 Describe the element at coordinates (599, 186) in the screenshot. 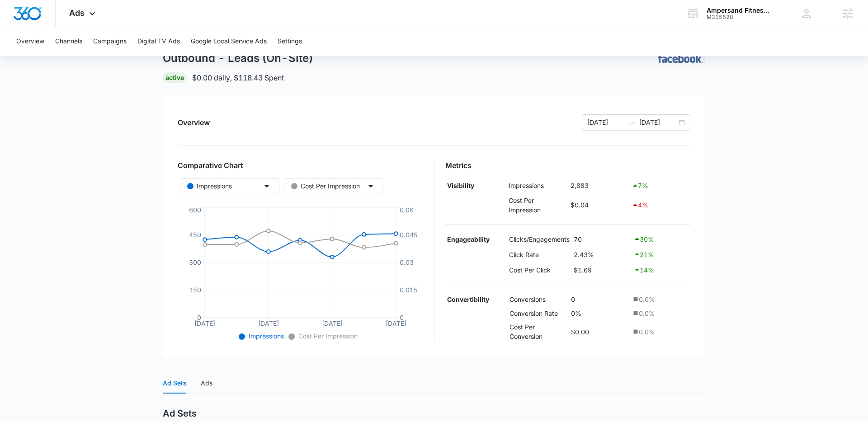

I see `td: 2,883` at that location.